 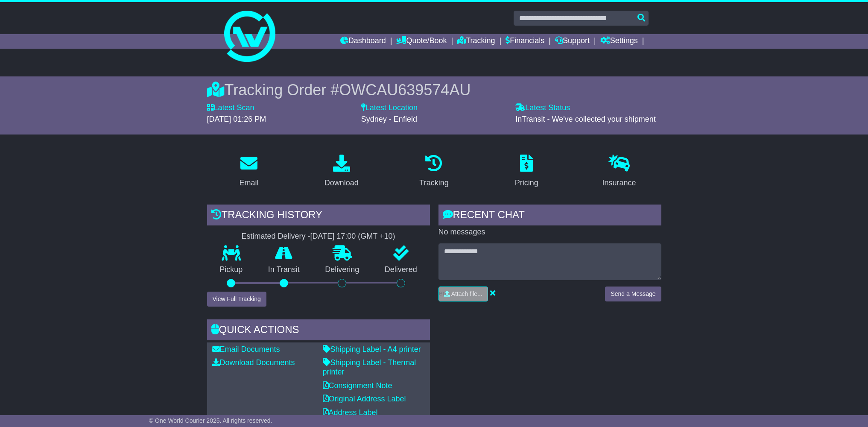 I want to click on p: Pickup, so click(x=231, y=270).